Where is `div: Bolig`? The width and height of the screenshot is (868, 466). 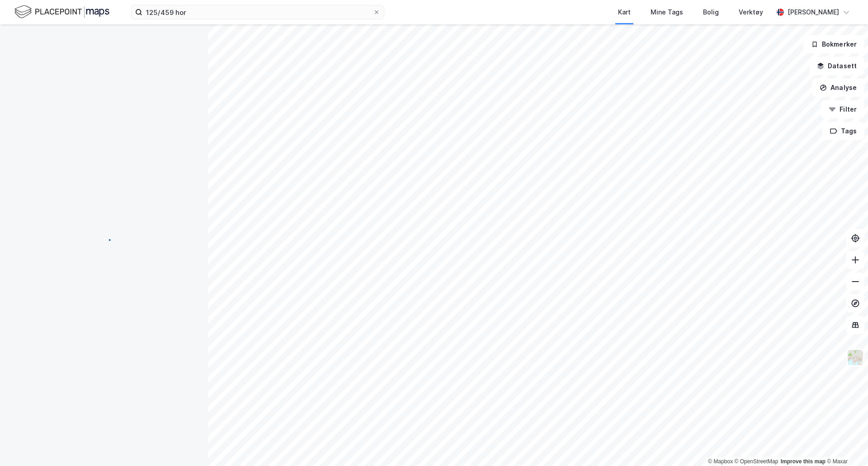
div: Bolig is located at coordinates (711, 12).